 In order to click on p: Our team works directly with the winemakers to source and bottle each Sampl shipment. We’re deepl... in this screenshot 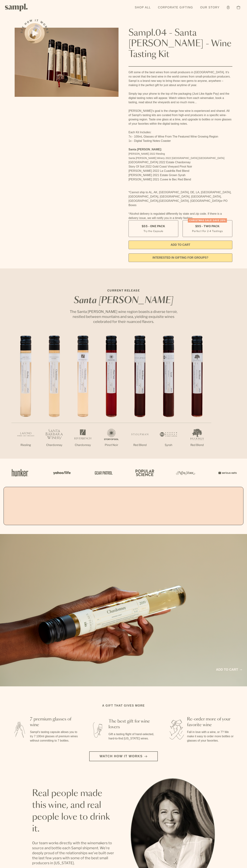, I will do `click(75, 853)`.